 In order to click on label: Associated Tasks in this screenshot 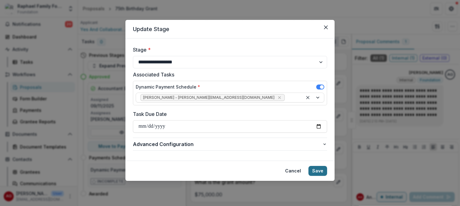, I will do `click(228, 75)`.